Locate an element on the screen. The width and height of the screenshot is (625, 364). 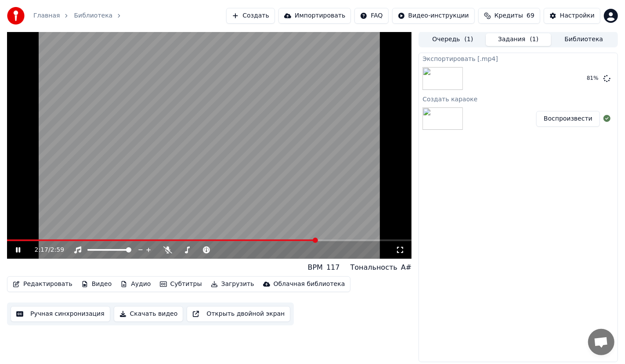
button: Очередь is located at coordinates (452, 40).